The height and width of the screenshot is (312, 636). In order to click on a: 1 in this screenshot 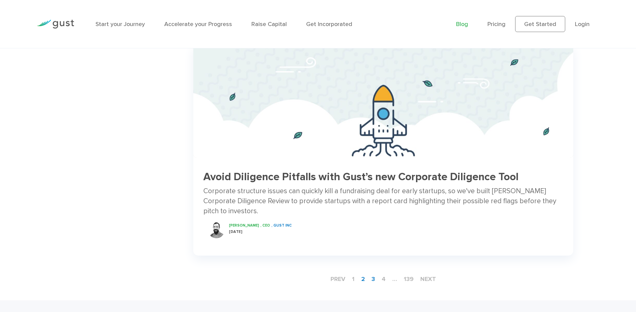, I will do `click(353, 279)`.